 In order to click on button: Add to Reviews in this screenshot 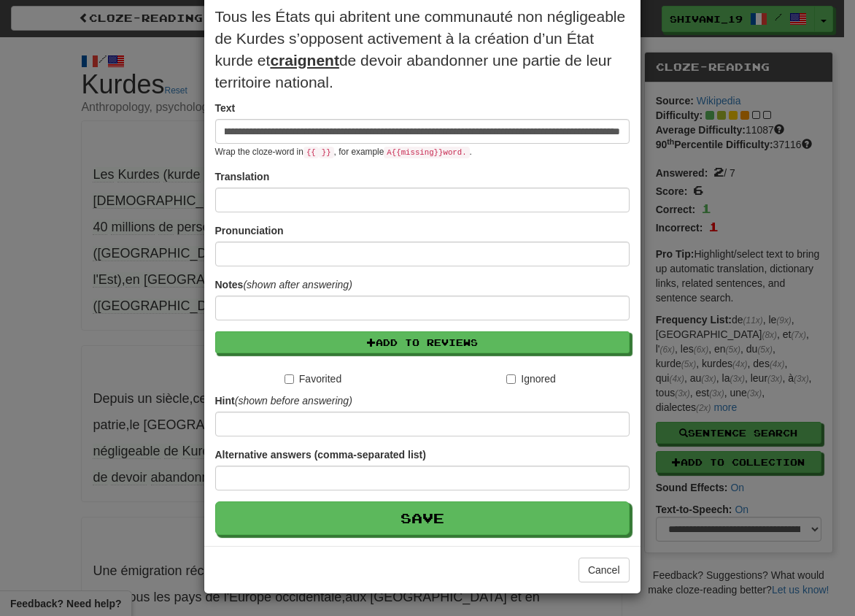, I will do `click(422, 342)`.